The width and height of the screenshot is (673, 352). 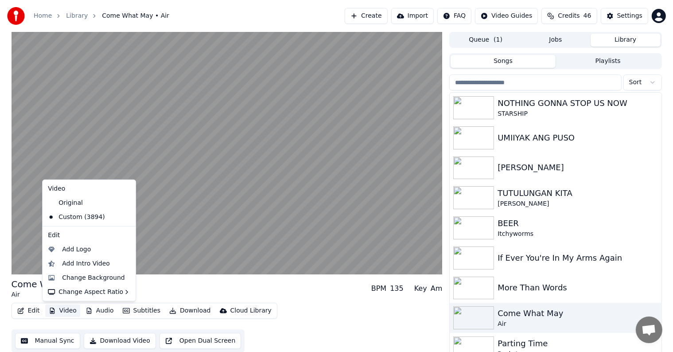 I want to click on div: If Ever You're In My Arms Again, so click(x=577, y=258).